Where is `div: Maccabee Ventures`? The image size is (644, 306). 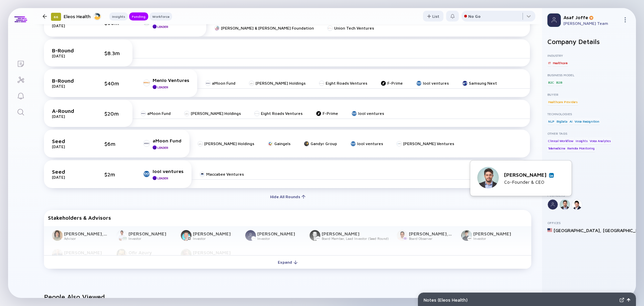 div: Maccabee Ventures is located at coordinates (225, 174).